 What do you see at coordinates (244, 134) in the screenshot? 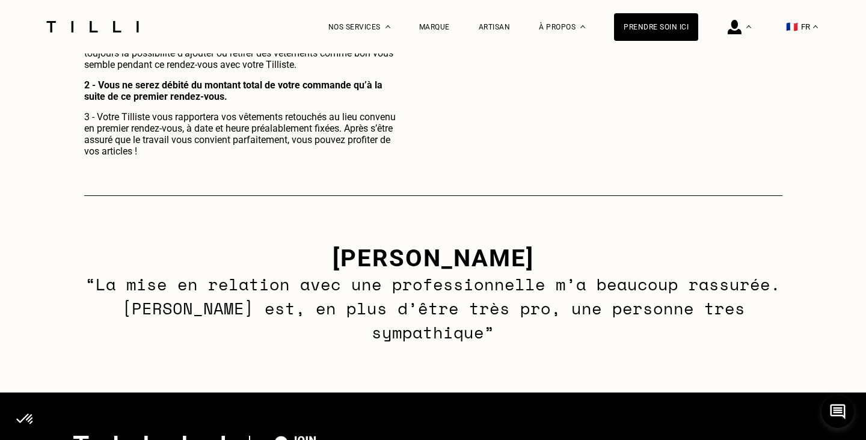
I see `p: 3 - Votre Tilliste vous rapportera vos vêtements retouchés au lieu convenu en premier rendez-vous...` at bounding box center [244, 134].